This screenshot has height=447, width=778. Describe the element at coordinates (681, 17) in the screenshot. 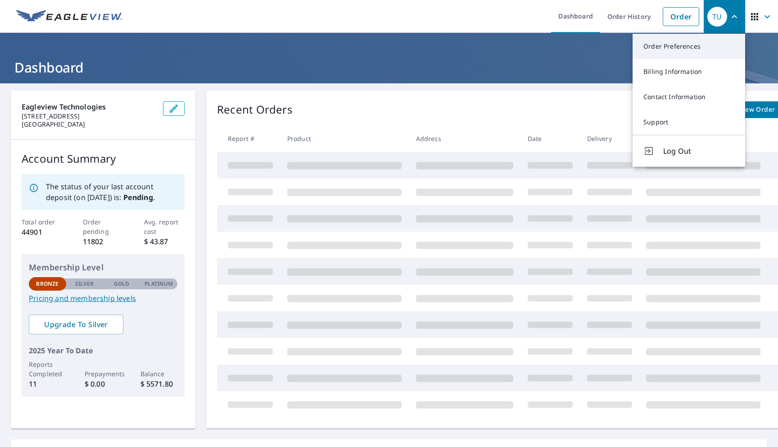

I see `a: Order` at that location.